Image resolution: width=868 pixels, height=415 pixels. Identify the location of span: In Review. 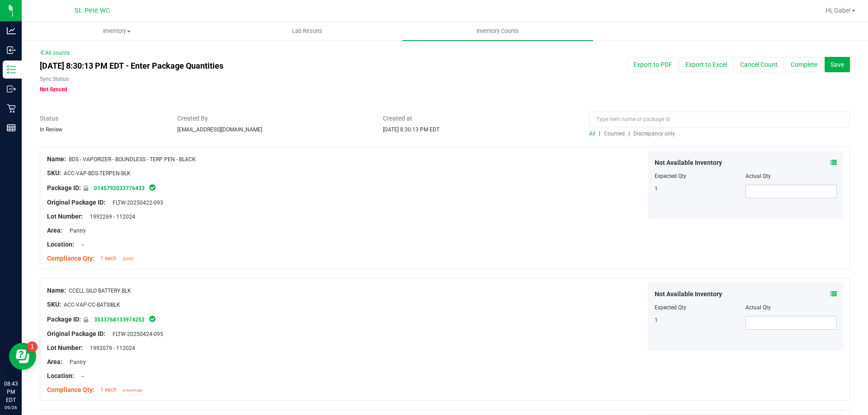
(51, 129).